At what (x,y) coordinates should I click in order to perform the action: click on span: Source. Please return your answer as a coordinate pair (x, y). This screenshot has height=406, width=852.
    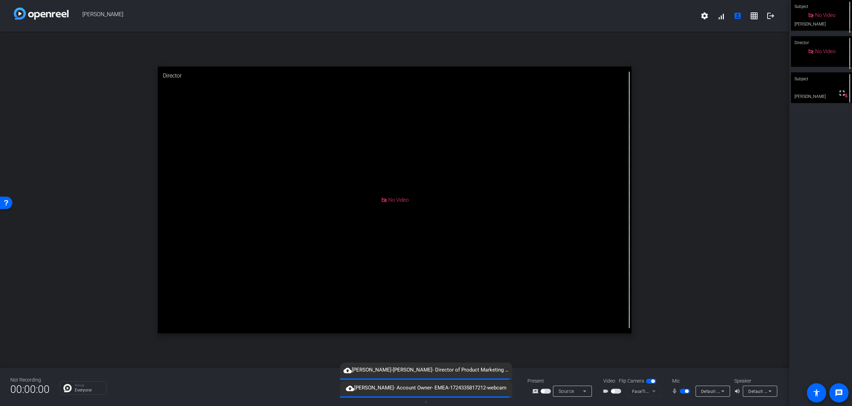
    Looking at the image, I should click on (566, 391).